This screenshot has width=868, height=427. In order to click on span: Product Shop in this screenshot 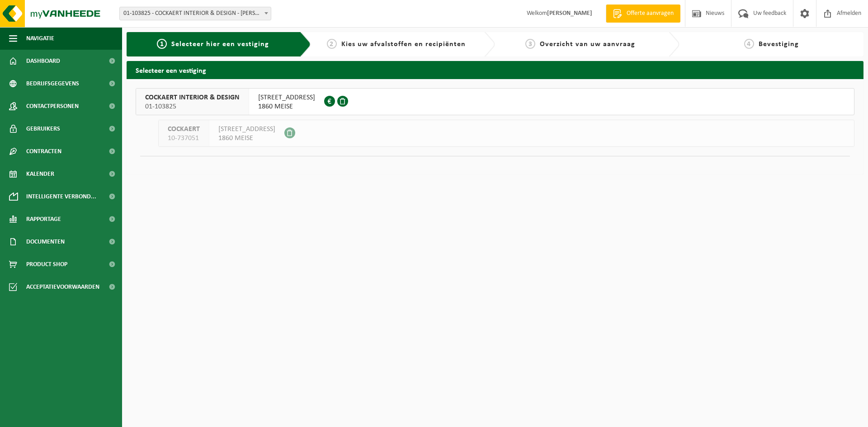, I will do `click(46, 264)`.